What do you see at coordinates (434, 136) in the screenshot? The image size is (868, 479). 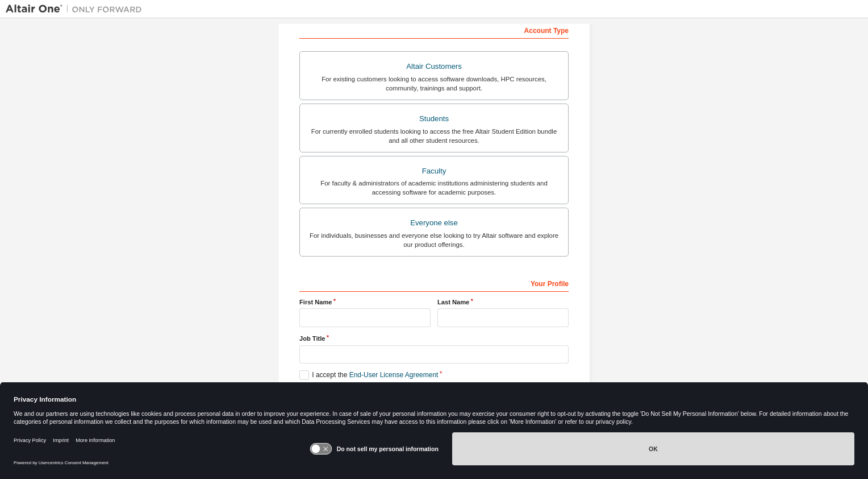 I see `div: For currently enrolled students looking to access the free Altair Student Edition bundle and all ...` at bounding box center [434, 136].